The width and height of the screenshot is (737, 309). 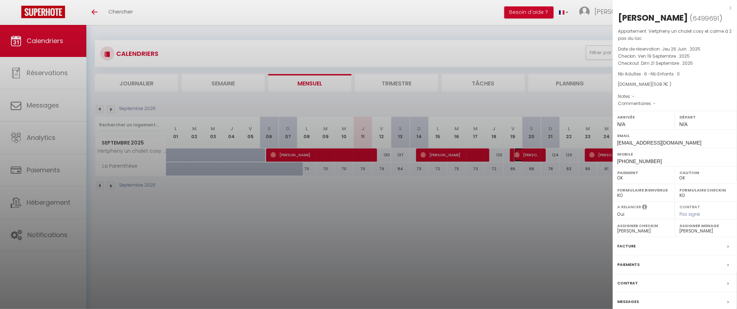 What do you see at coordinates (675, 34) in the screenshot?
I see `span: Vertpheny un chalet cosy et calme à 2 pas du lac` at bounding box center [675, 34].